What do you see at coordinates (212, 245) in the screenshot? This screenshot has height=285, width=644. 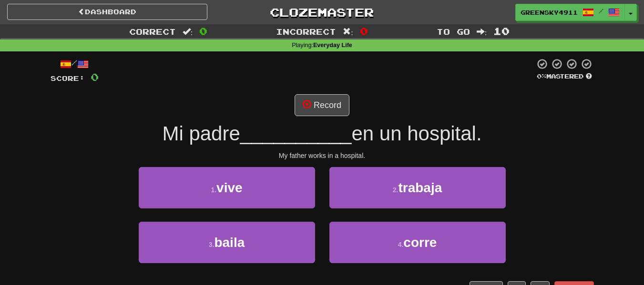 I see `small: 3 .` at bounding box center [212, 245].